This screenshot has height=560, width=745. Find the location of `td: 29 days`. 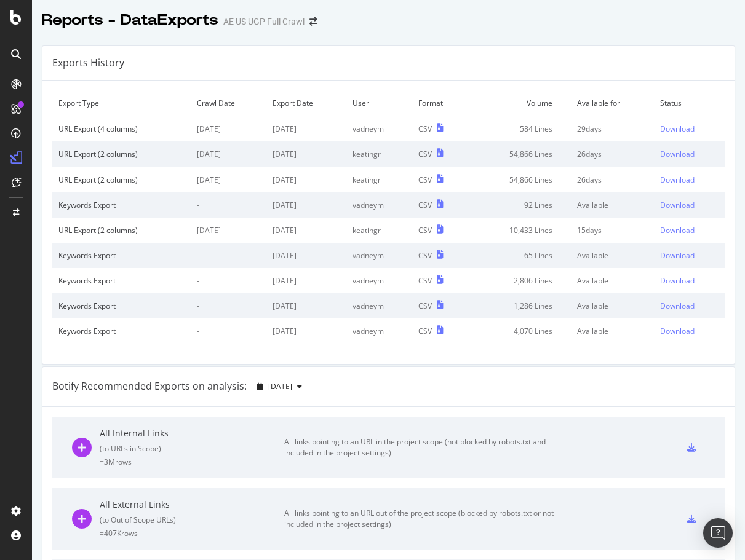

td: 29 days is located at coordinates (613, 129).